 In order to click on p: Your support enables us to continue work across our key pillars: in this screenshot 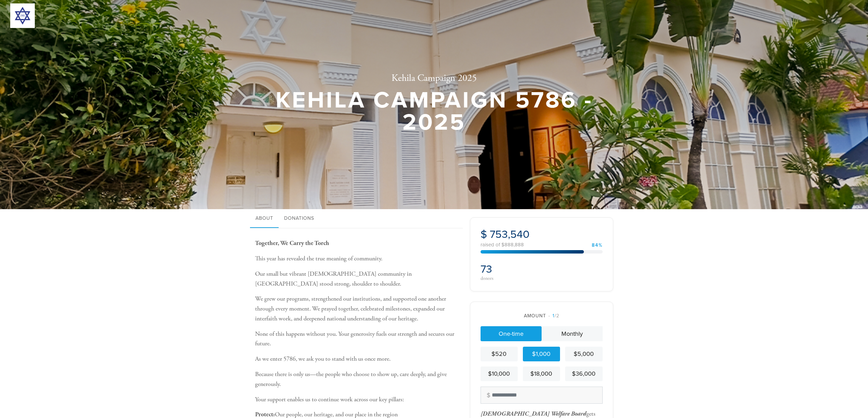, I will do `click(358, 399)`.